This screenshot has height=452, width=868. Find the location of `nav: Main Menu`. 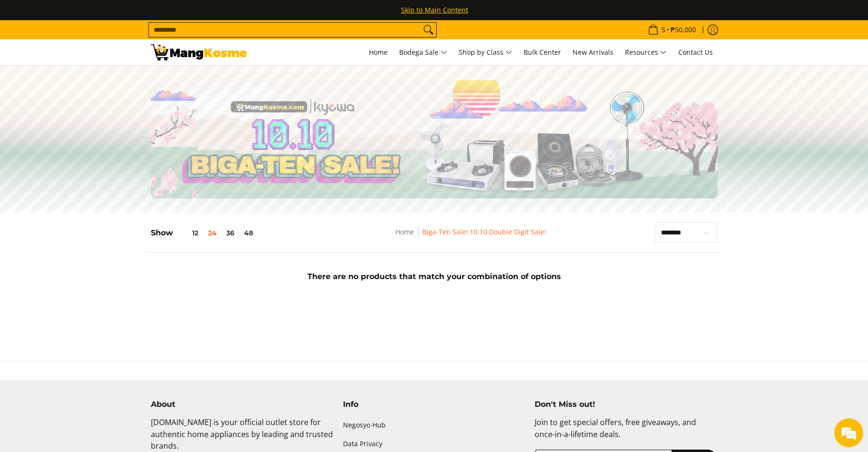

nav: Main Menu is located at coordinates (487, 52).